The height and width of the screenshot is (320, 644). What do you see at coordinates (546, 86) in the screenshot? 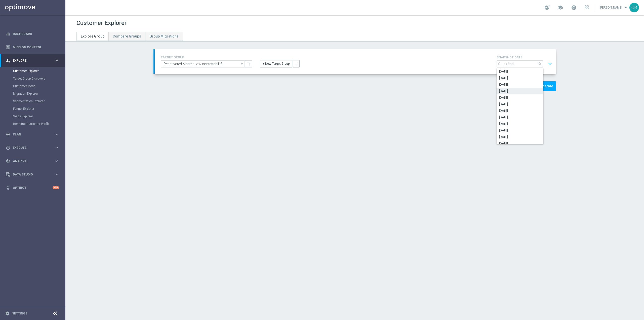
I see `button: Generate` at bounding box center [546, 86].